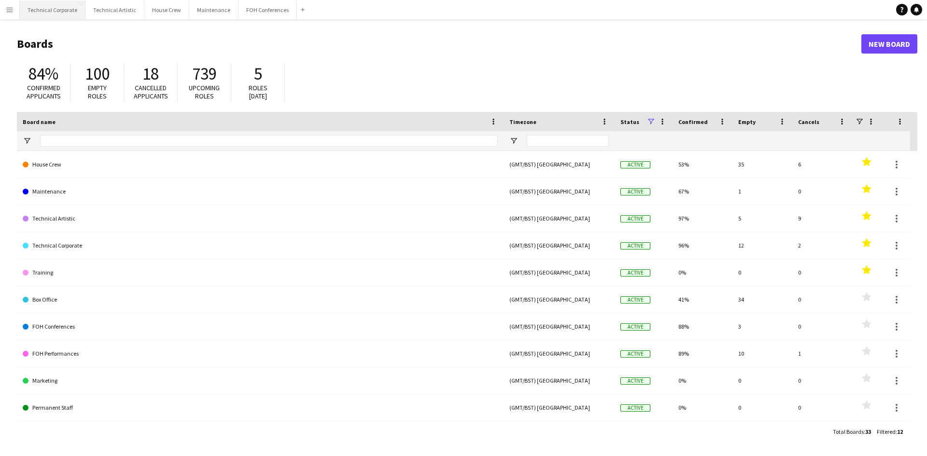  I want to click on span: 100, so click(97, 74).